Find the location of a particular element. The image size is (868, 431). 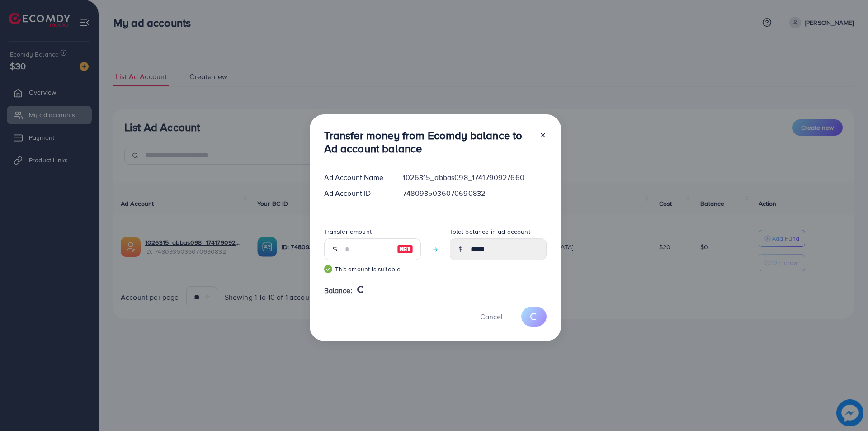

img: guide is located at coordinates (328, 269).